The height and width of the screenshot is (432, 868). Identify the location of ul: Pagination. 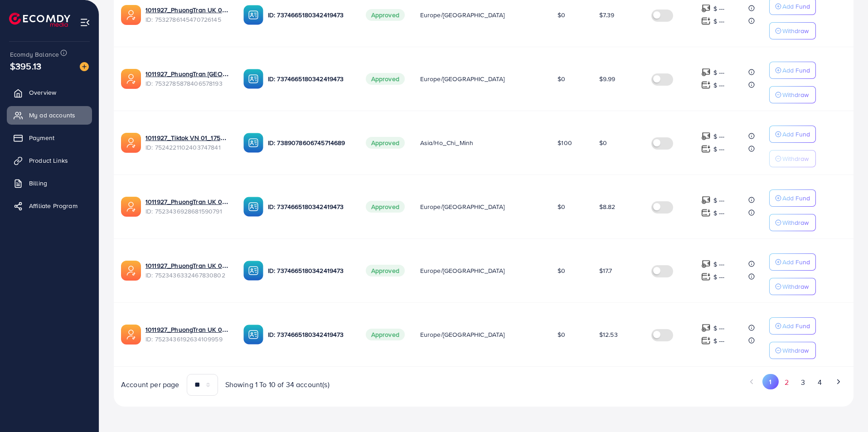
(669, 382).